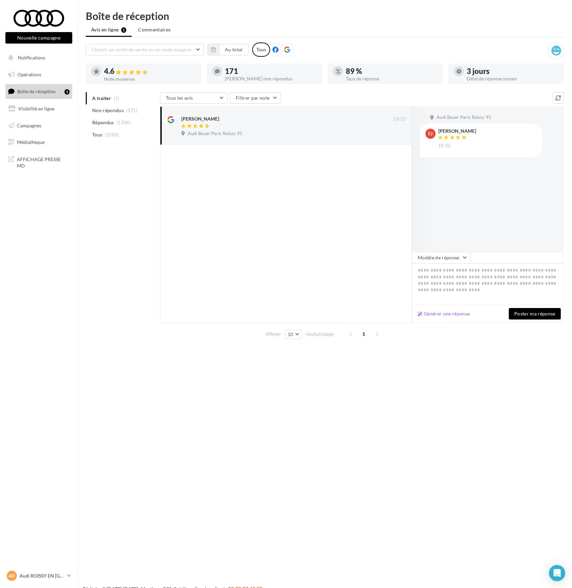 This screenshot has width=572, height=588. I want to click on span: fj, so click(430, 134).